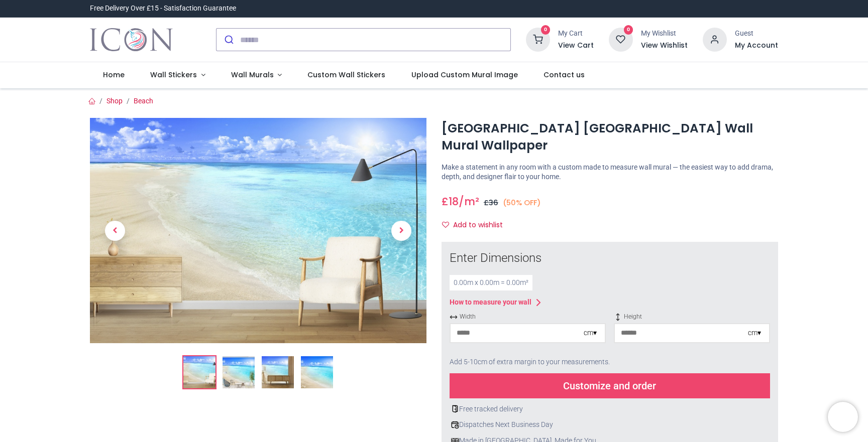 This screenshot has height=442, width=868. What do you see at coordinates (115, 231) in the screenshot?
I see `span: Previous` at bounding box center [115, 231].